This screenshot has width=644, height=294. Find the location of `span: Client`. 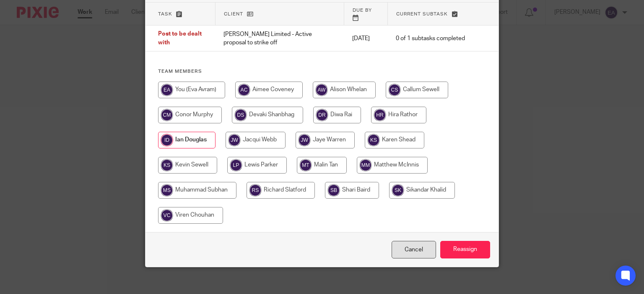

span: Client is located at coordinates (233, 14).